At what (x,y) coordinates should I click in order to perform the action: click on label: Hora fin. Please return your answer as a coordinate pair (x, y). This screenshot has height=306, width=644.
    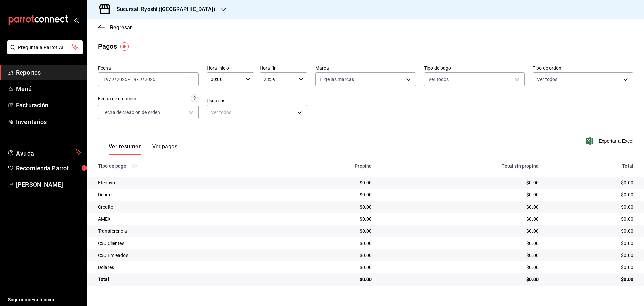
    Looking at the image, I should click on (283, 68).